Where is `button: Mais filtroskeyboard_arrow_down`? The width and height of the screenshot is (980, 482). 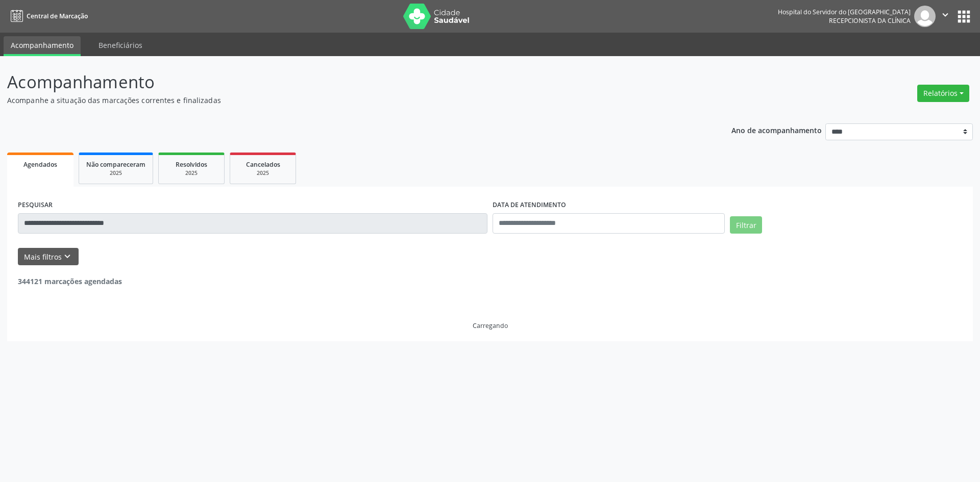
button: Mais filtroskeyboard_arrow_down is located at coordinates (48, 257).